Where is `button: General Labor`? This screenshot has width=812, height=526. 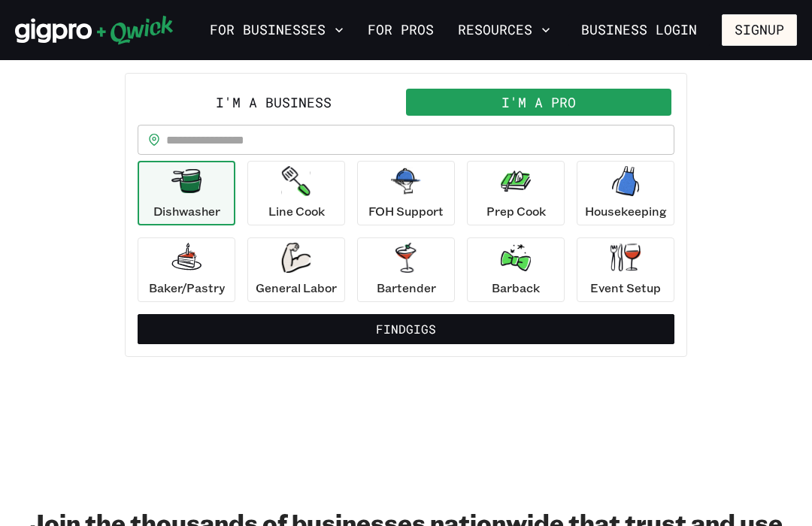 button: General Labor is located at coordinates (296, 269).